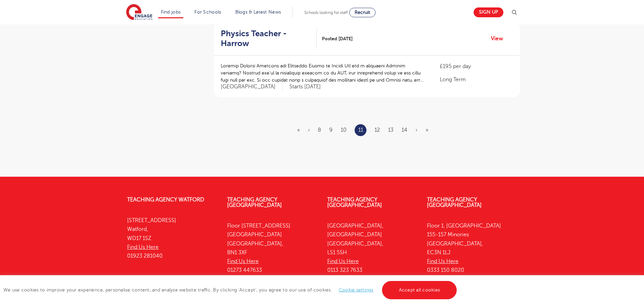 This screenshot has width=644, height=305. I want to click on a: 8, so click(319, 130).